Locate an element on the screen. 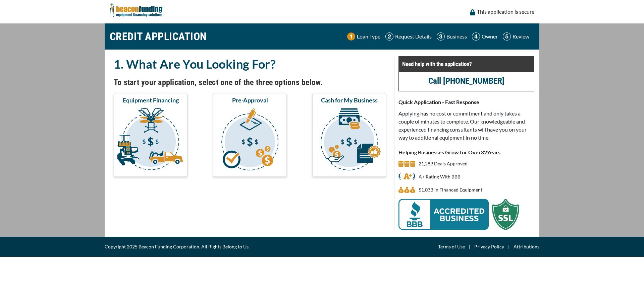 Image resolution: width=644 pixels, height=305 pixels. p: Quick Application - Fast Response is located at coordinates (466, 102).